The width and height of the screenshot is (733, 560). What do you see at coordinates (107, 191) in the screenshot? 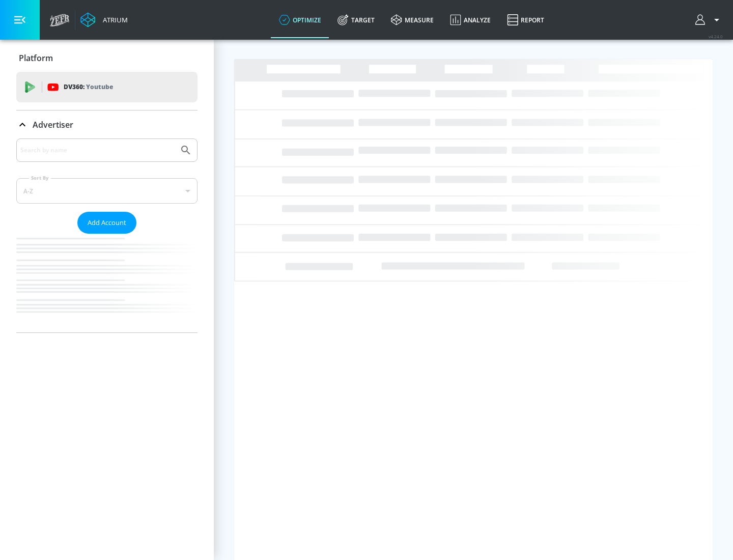
I see `div: A-Z` at bounding box center [107, 191].